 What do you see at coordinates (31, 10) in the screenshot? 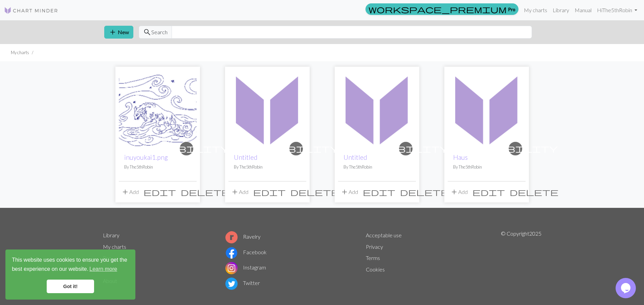
I see `img: Logo` at bounding box center [31, 10].